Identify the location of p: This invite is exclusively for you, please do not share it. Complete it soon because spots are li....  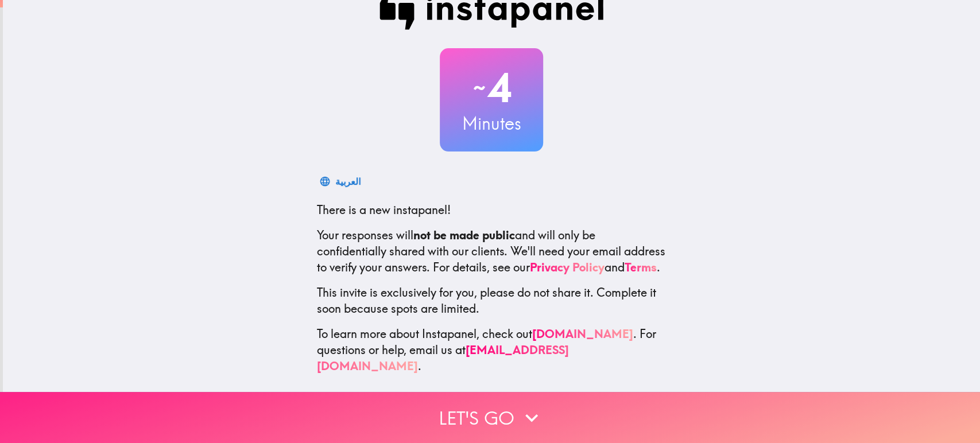
(491, 301).